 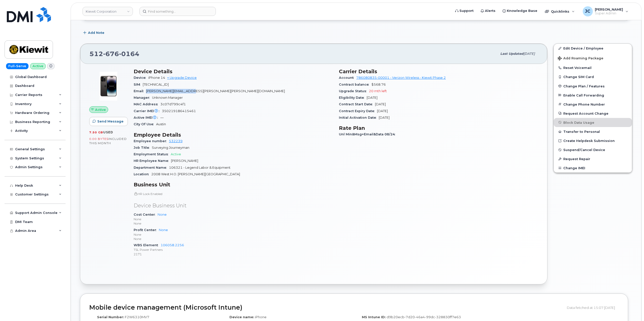 What do you see at coordinates (200, 167) in the screenshot?
I see `span: 106321 - Legend Labor & Equipment` at bounding box center [200, 167].